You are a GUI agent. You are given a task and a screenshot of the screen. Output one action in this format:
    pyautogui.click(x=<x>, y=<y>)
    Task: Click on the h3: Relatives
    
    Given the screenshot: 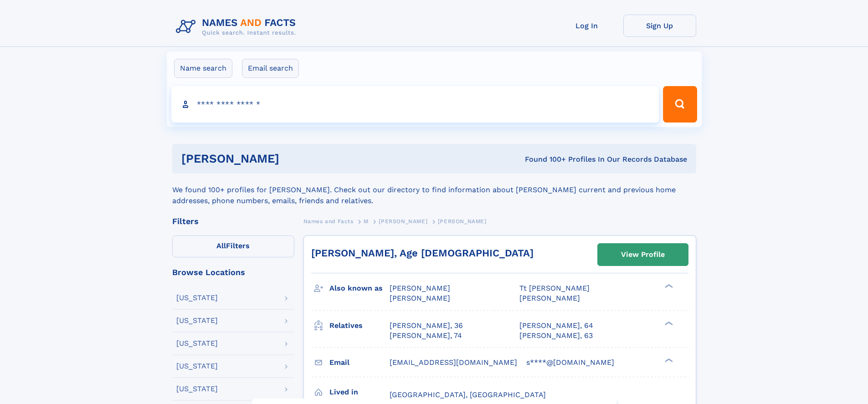 What is the action you would take?
    pyautogui.click(x=360, y=326)
    